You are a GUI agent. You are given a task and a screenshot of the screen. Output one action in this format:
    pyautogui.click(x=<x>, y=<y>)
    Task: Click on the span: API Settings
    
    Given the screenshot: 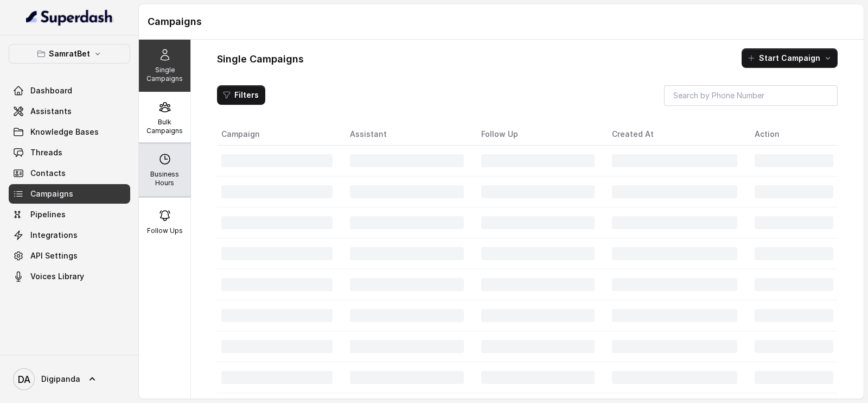 What is the action you would take?
    pyautogui.click(x=54, y=255)
    